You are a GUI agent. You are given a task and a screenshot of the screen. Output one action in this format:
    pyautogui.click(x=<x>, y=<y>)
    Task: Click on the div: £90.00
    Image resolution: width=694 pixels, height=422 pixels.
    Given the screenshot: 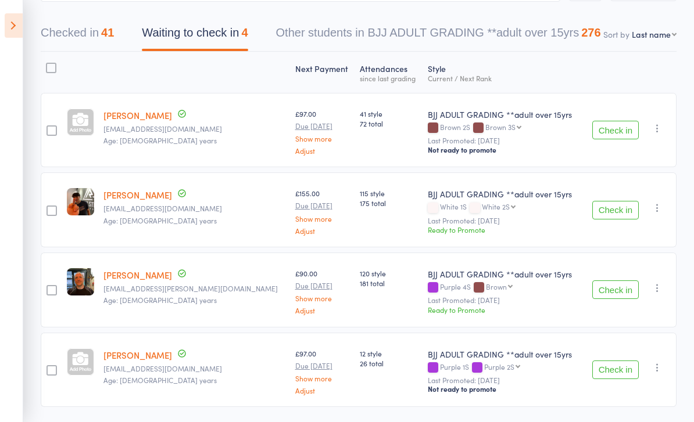 What is the action you would take?
    pyautogui.click(x=323, y=291)
    